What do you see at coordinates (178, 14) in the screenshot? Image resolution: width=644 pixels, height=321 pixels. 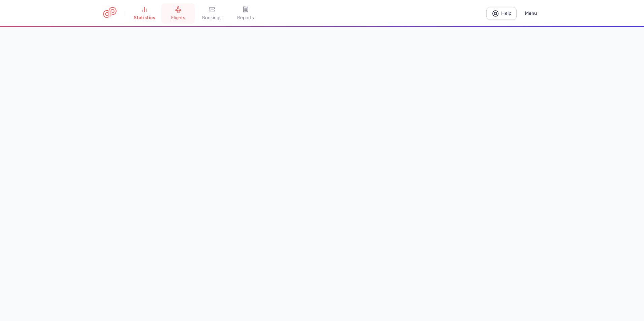 I see `a: flights` at bounding box center [178, 14].